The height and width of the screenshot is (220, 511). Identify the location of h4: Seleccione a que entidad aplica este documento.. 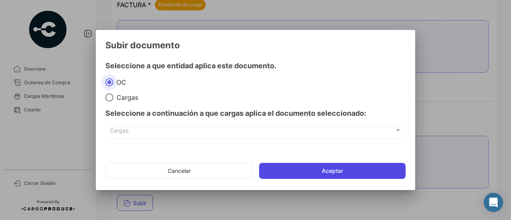
(255, 66).